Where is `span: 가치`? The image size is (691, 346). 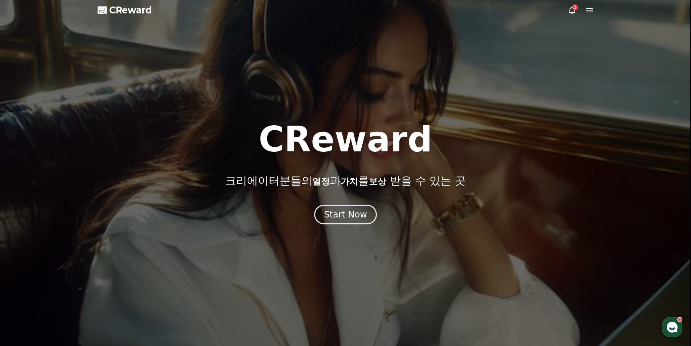 span: 가치 is located at coordinates (349, 181).